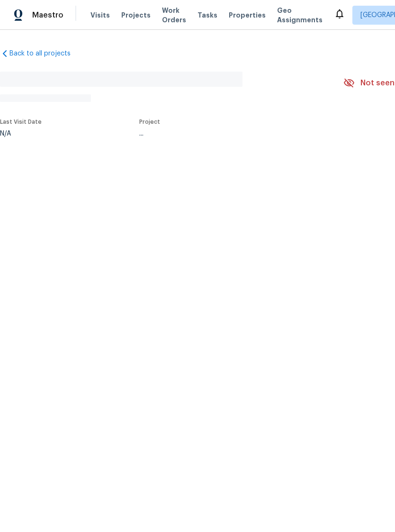 The width and height of the screenshot is (395, 532). I want to click on span: Maestro, so click(48, 15).